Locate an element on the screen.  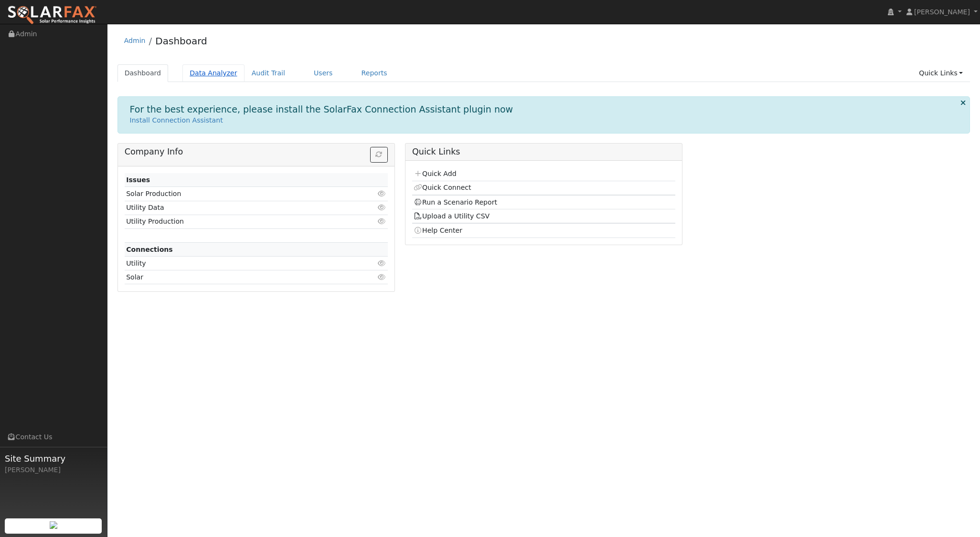
a: Data Analyzer is located at coordinates (214, 73).